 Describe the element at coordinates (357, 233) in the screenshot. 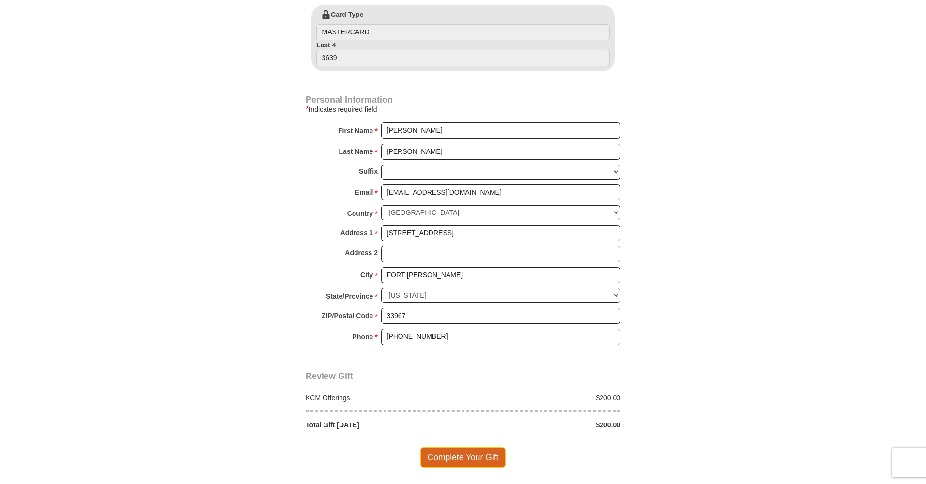

I see `strong: Address 1` at that location.